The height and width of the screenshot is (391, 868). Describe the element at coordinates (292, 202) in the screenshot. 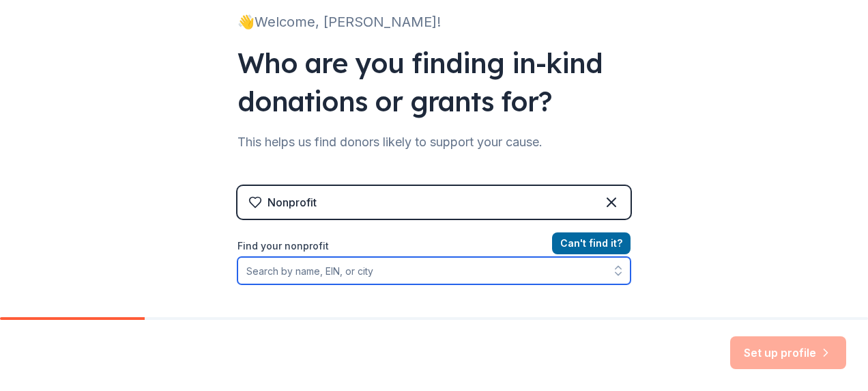

I see `div: Nonprofit` at that location.